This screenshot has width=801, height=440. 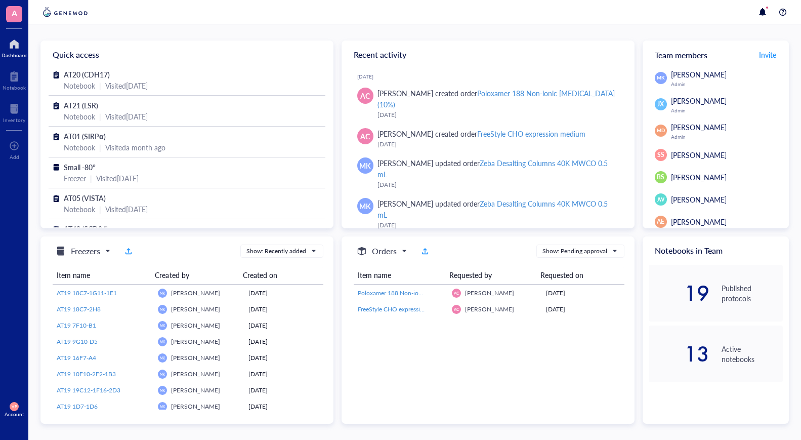 What do you see at coordinates (14, 120) in the screenshot?
I see `div: Inventory` at bounding box center [14, 120].